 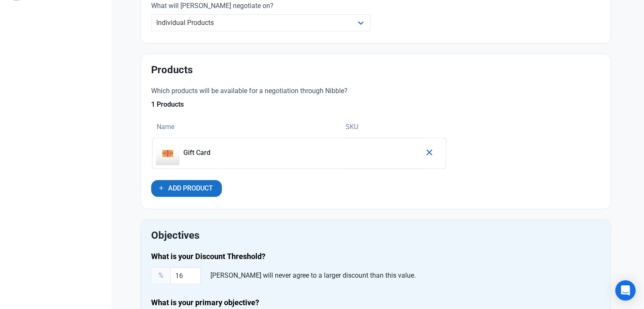 I want to click on span: Name, so click(x=166, y=127).